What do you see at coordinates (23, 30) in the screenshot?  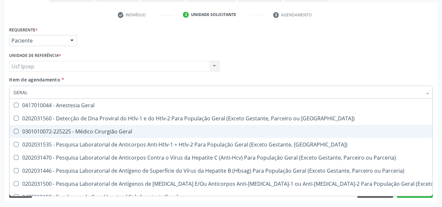 I see `label: Requerente` at bounding box center [23, 30].